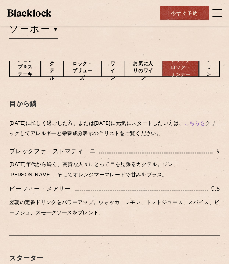  What do you see at coordinates (115, 207) in the screenshot?
I see `font: 翌朝の定番ドリンクをパワーアップ。ウォッカ、レモン、トマトジュース、スパイス、ビーフジュ、スモークソースをブレンド。` at bounding box center [115, 207].